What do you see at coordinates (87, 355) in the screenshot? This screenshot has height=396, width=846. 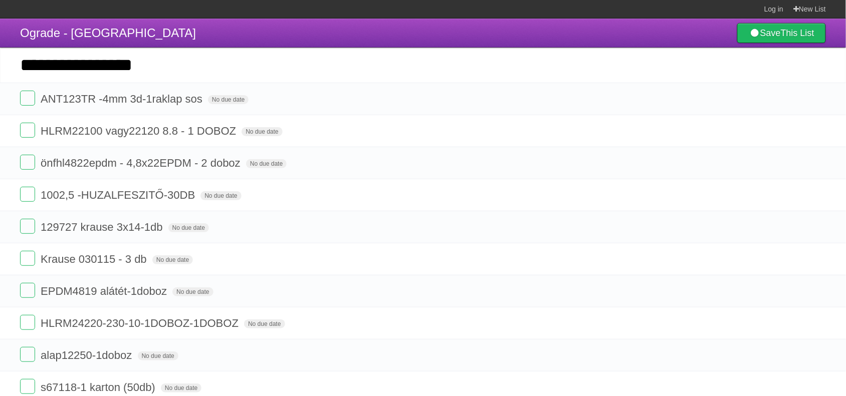 I see `span: alap12250-1doboz` at bounding box center [87, 355].